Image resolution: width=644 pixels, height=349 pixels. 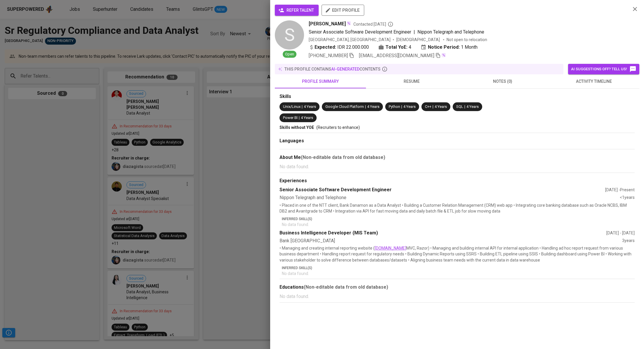 I want to click on b: Notice Period:, so click(x=443, y=47).